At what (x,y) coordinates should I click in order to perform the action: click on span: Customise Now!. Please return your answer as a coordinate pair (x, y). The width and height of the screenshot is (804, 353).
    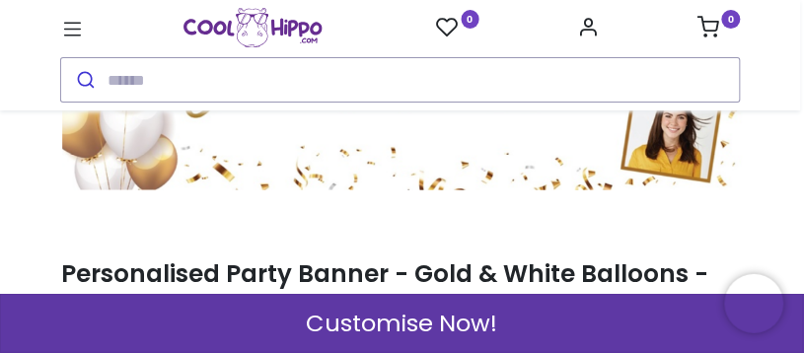
    Looking at the image, I should click on (402, 323).